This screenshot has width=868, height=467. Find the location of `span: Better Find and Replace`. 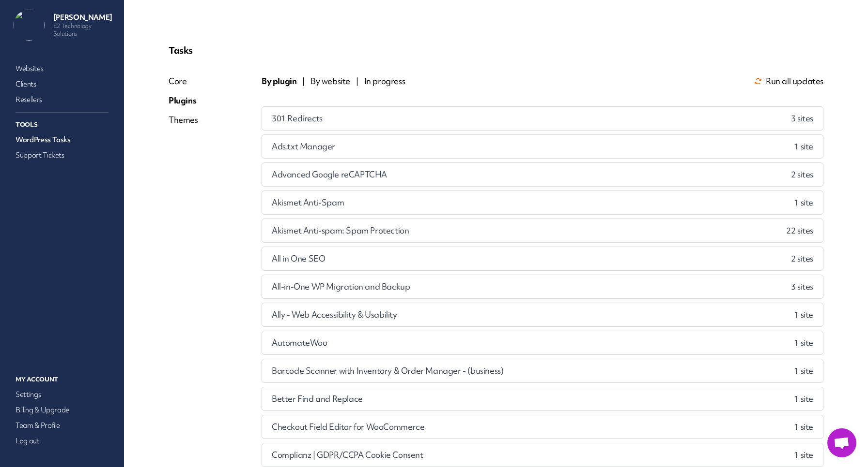

span: Better Find and Replace is located at coordinates (317, 399).